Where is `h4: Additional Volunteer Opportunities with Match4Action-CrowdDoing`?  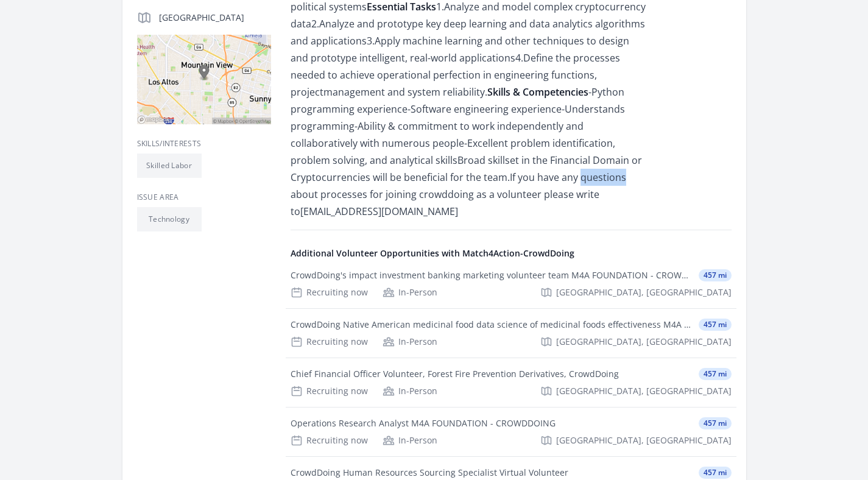 h4: Additional Volunteer Opportunities with Match4Action-CrowdDoing is located at coordinates (511, 253).